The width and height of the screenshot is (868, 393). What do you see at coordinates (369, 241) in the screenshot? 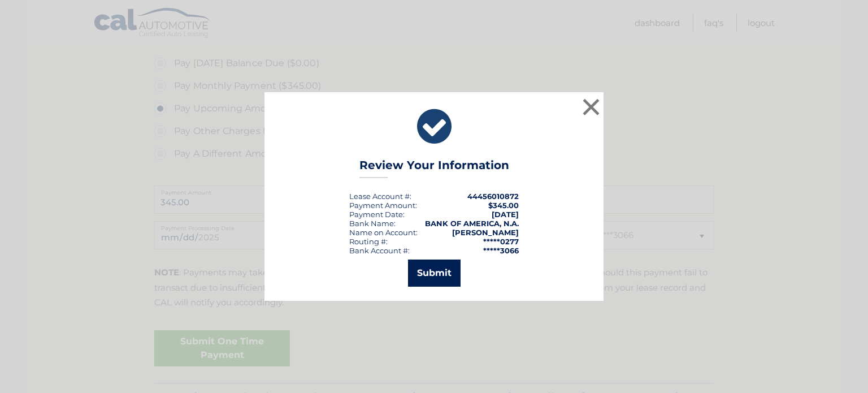
I see `div: Routing #:` at bounding box center [369, 241].